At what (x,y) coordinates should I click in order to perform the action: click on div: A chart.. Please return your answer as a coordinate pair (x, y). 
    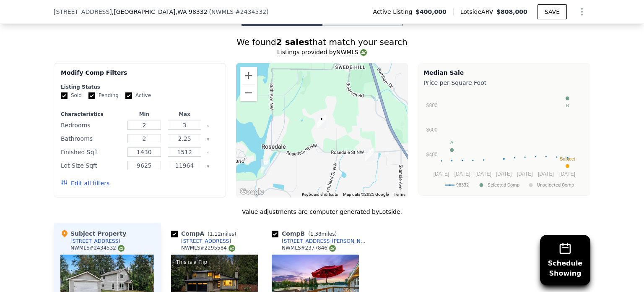
    Looking at the image, I should click on (504, 141).